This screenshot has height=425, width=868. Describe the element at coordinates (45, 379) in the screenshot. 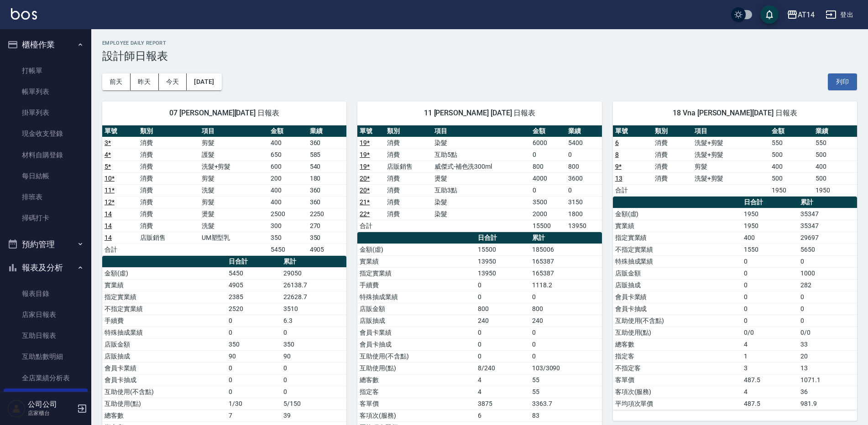

I see `a: 全店業績分析表` at that location.